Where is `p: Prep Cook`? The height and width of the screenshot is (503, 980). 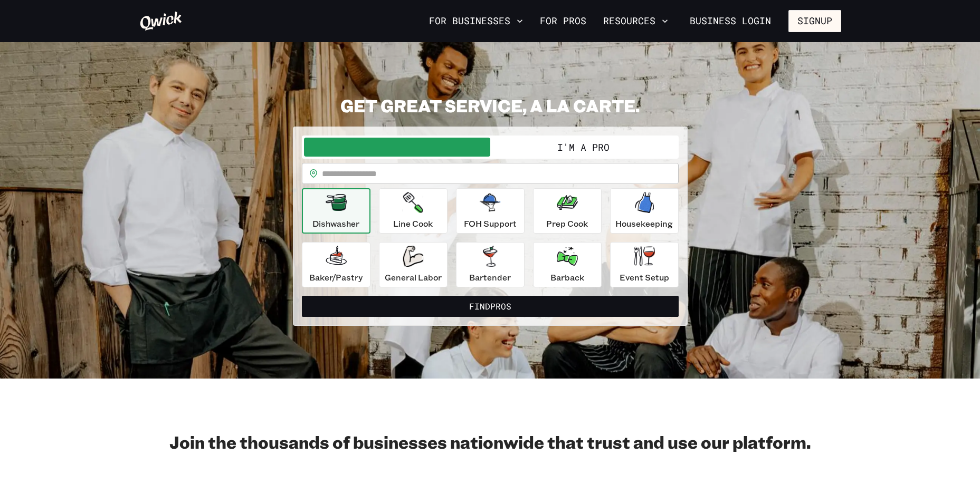 p: Prep Cook is located at coordinates (567, 223).